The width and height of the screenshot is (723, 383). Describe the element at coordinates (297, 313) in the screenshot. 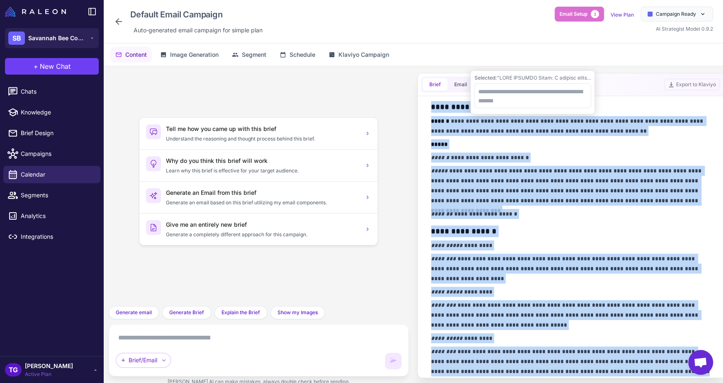

I see `span: Show my Images` at that location.